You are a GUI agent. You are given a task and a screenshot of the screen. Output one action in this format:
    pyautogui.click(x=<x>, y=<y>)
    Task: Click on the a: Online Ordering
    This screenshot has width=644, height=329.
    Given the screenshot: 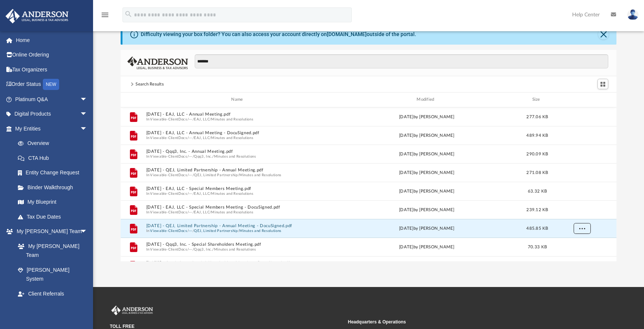 What is the action you would take?
    pyautogui.click(x=52, y=55)
    